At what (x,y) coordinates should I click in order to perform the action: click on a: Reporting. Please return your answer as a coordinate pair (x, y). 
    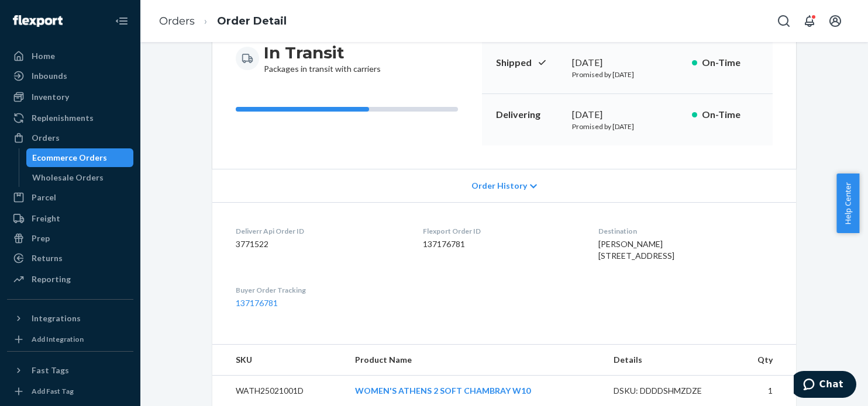
    Looking at the image, I should click on (70, 279).